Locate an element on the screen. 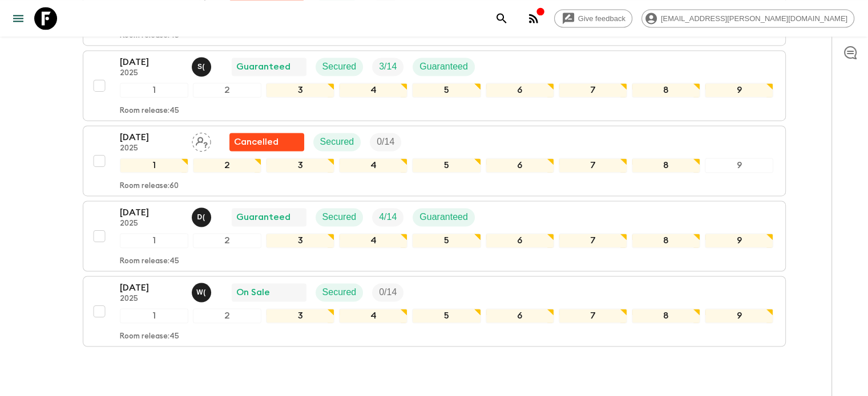 This screenshot has width=868, height=396. p: 3 / 14 is located at coordinates (387, 66).